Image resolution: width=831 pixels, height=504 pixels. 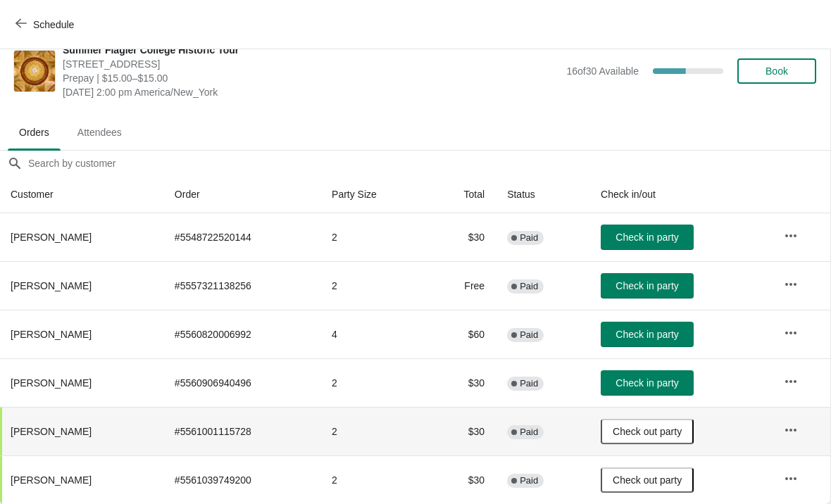 I want to click on img: Summer Flagler College Historic Tour, so click(x=34, y=71).